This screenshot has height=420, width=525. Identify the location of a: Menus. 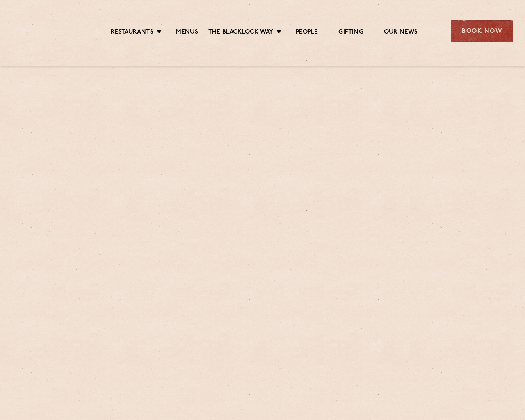
(187, 33).